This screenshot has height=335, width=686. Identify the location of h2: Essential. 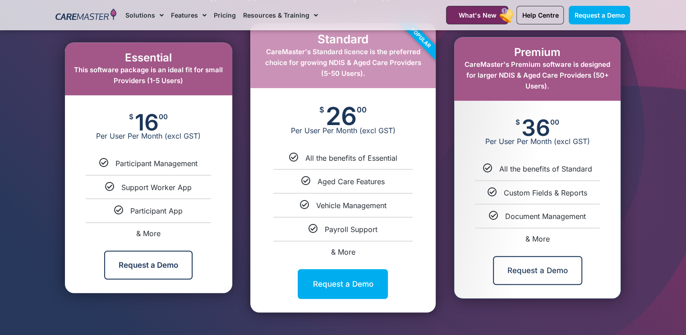
(148, 58).